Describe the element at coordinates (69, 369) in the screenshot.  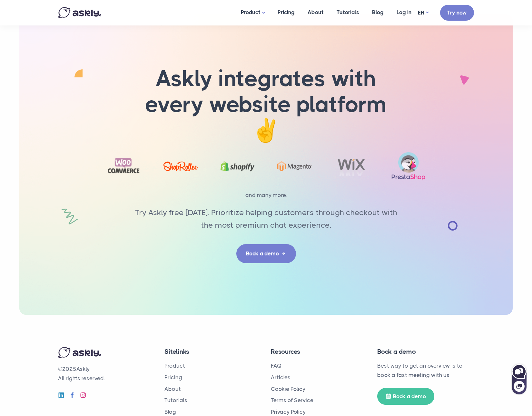
I see `span: 2025` at that location.